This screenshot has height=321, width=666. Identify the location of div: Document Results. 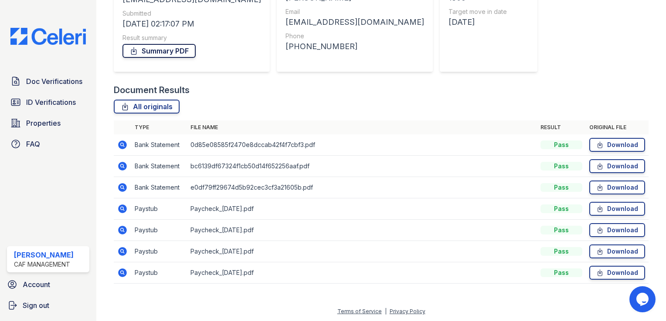
(152, 90).